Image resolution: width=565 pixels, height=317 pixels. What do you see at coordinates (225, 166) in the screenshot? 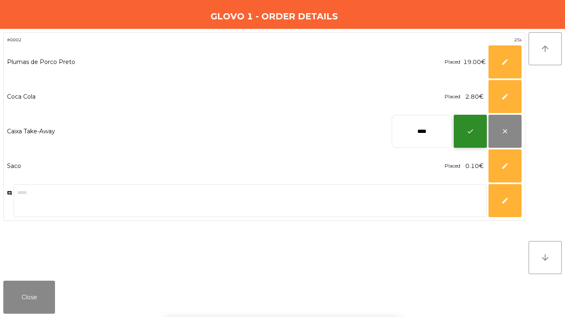
I see `div: Saco` at bounding box center [225, 166].